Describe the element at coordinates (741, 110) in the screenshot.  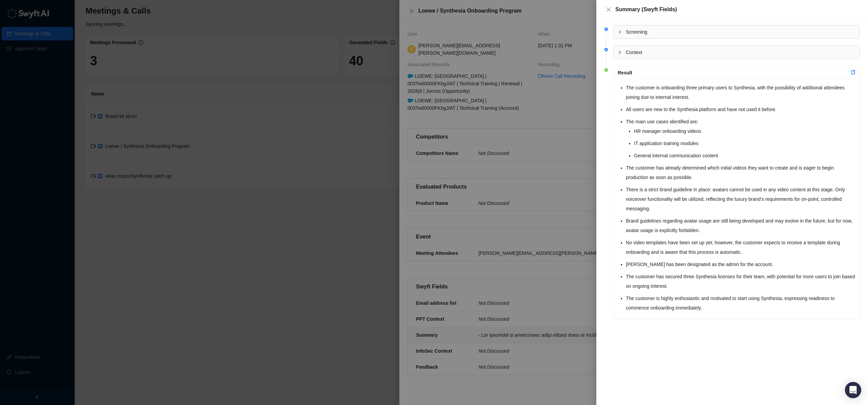
I see `li: All users are new to the Synthesia platform and have not used it before.` at that location.